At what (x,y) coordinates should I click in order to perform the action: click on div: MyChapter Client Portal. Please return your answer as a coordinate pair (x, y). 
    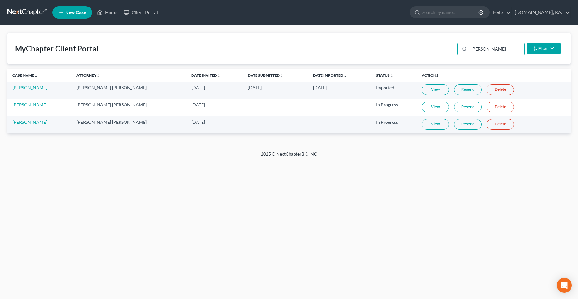
    Looking at the image, I should click on (57, 49).